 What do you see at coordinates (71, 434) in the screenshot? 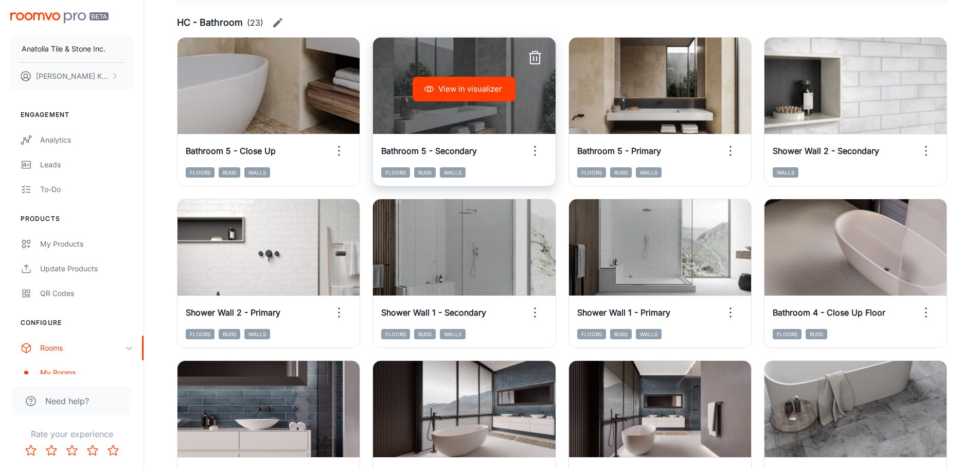
I see `p: Rate your experience` at bounding box center [71, 434].